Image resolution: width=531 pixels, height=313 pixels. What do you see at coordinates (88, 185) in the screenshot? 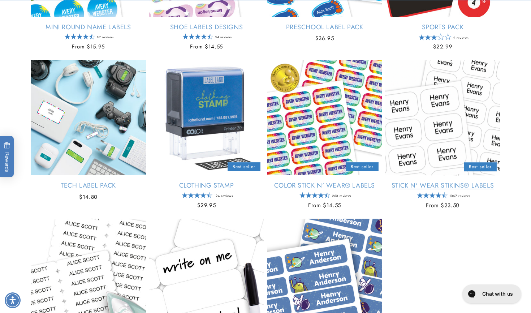
I see `a: Tech Label Pack` at bounding box center [88, 185].